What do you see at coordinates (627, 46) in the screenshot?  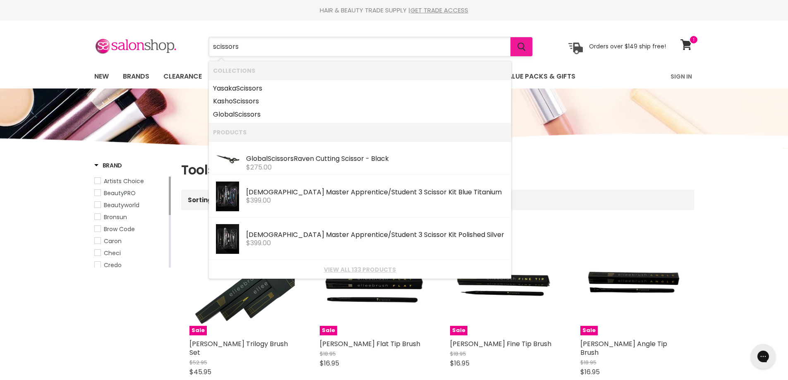 I see `p: Orders over $149 ship free!` at bounding box center [627, 46].